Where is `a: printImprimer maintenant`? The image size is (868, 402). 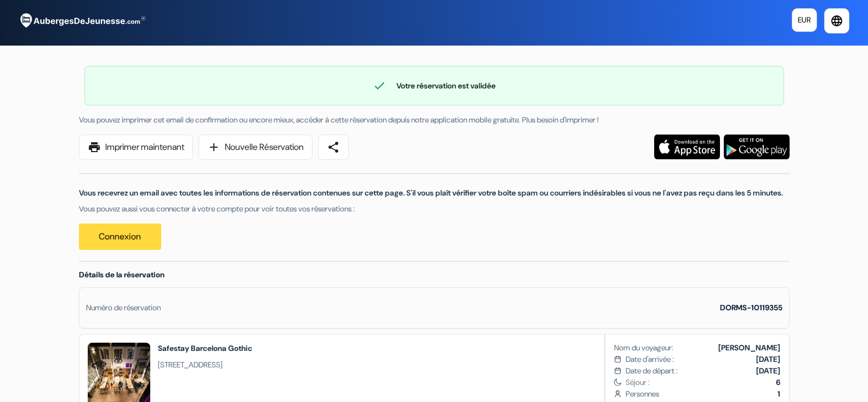 a: printImprimer maintenant is located at coordinates (136, 147).